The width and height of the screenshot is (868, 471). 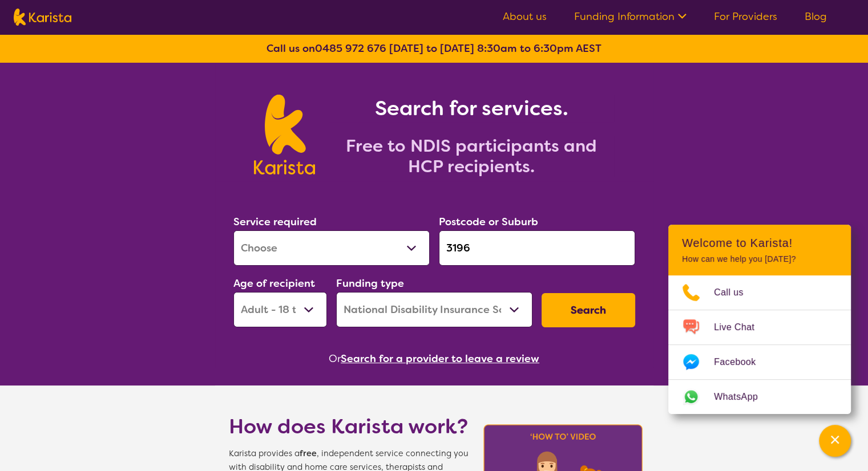 What do you see at coordinates (629, 17) in the screenshot?
I see `a: Funding Information` at bounding box center [629, 17].